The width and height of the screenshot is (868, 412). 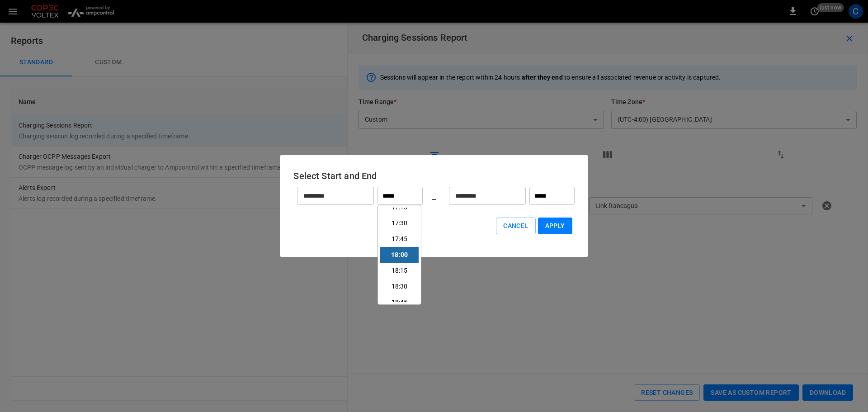 I want to click on ul: Time, so click(x=400, y=255).